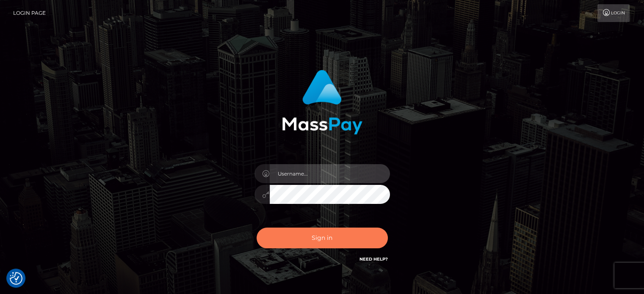  Describe the element at coordinates (16, 278) in the screenshot. I see `img: Revisit consent button` at that location.